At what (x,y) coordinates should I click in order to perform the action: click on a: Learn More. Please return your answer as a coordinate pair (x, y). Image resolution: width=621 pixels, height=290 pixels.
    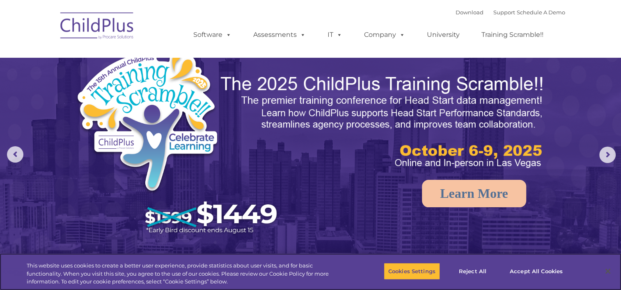
    Looking at the image, I should click on (474, 194).